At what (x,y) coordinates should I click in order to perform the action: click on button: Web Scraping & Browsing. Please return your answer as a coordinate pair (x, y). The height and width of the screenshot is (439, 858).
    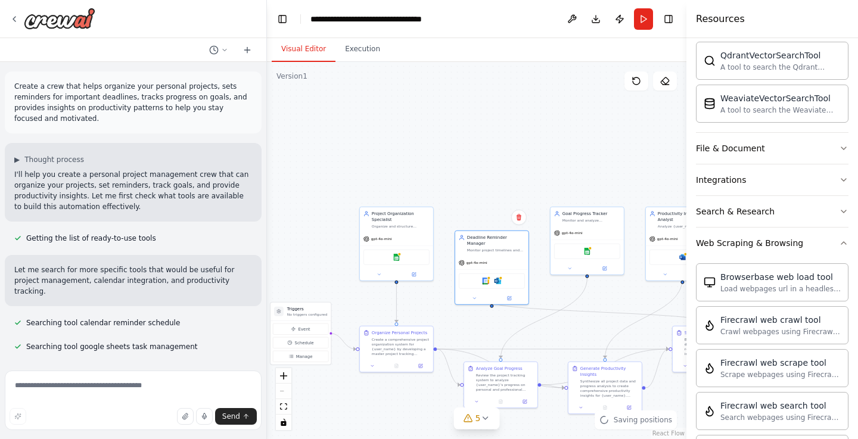
    Looking at the image, I should click on (772, 243).